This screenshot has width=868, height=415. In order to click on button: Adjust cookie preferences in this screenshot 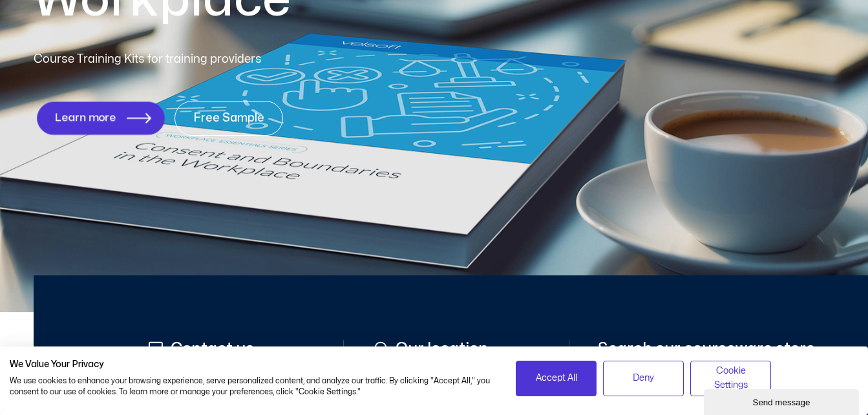, I will do `click(730, 378)`.